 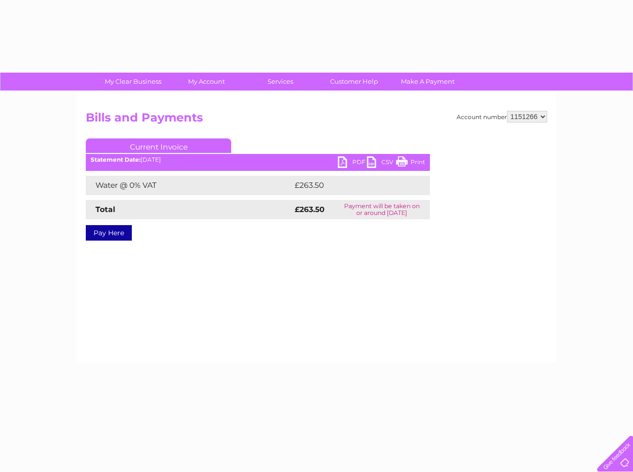 What do you see at coordinates (189, 186) in the screenshot?
I see `td: Water @ 0% VAT` at bounding box center [189, 186].